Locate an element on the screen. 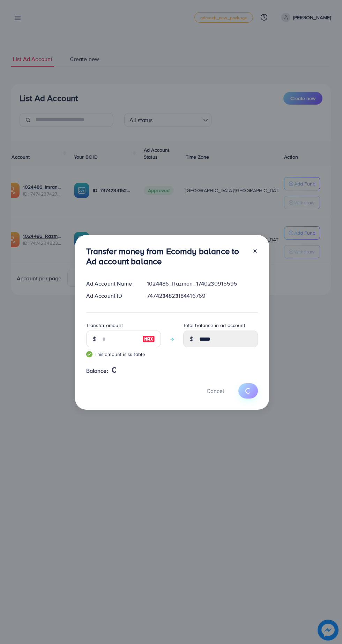 The width and height of the screenshot is (342, 644). label: Transfer amount is located at coordinates (104, 325).